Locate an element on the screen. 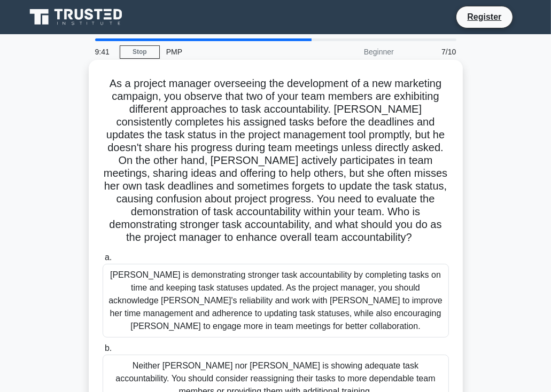 The width and height of the screenshot is (551, 392). span: a. is located at coordinates (108, 257).